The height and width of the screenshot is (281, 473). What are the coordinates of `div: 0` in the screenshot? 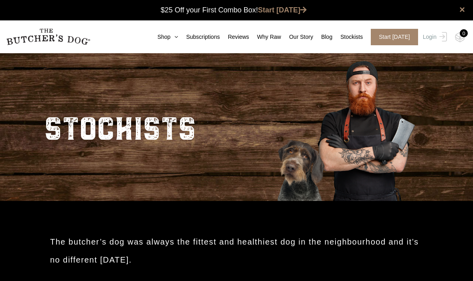 It's located at (463, 33).